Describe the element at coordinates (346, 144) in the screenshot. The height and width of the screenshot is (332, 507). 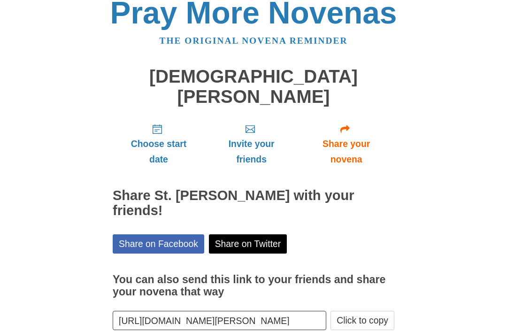
I see `a: Share your novena` at that location.